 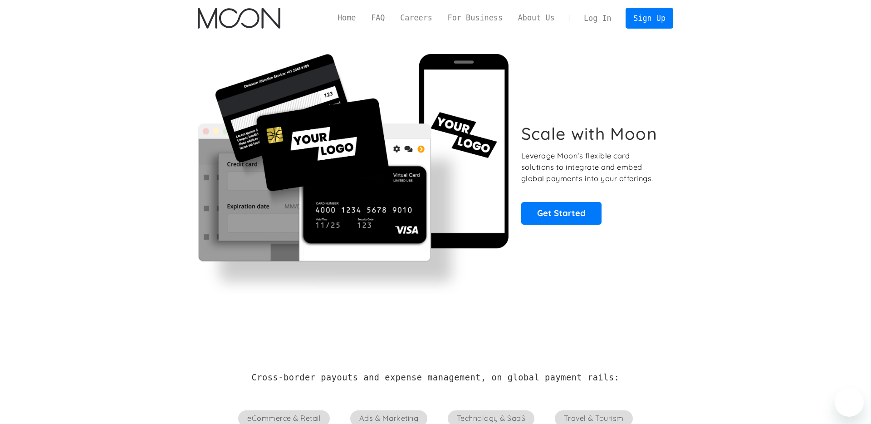 I want to click on a: Careers, so click(x=416, y=18).